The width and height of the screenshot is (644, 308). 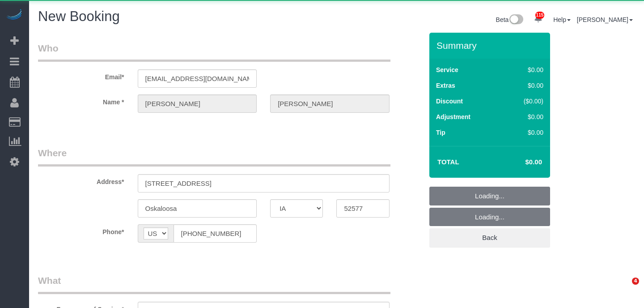 What do you see at coordinates (538, 19) in the screenshot?
I see `a: 115` at bounding box center [538, 19].